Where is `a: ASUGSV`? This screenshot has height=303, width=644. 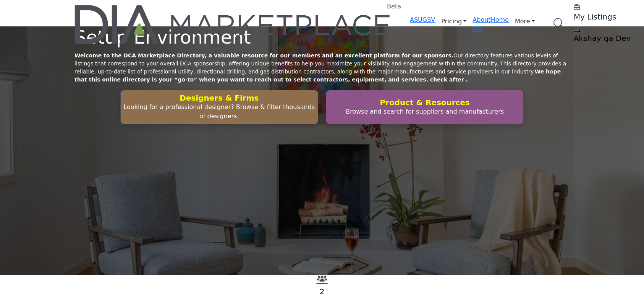
a: ASUGSV is located at coordinates (423, 20).